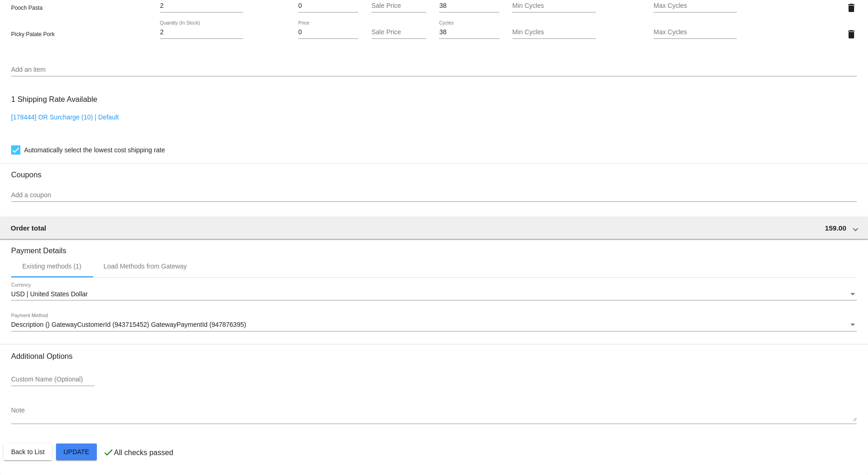  What do you see at coordinates (434, 70) in the screenshot?
I see `input: Add an item` at bounding box center [434, 70].